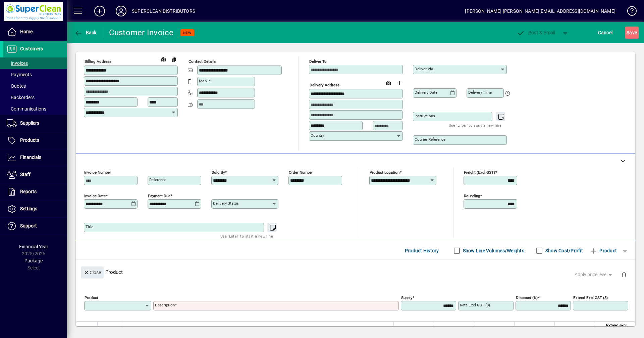 Image resolution: width=644 pixels, height=338 pixels. What do you see at coordinates (422, 251) in the screenshot?
I see `span: Product History` at bounding box center [422, 251].